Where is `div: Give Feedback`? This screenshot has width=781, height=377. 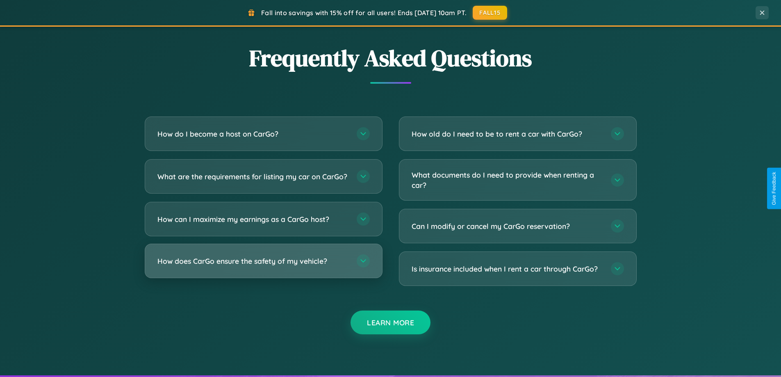 div: Give Feedback is located at coordinates (774, 188).